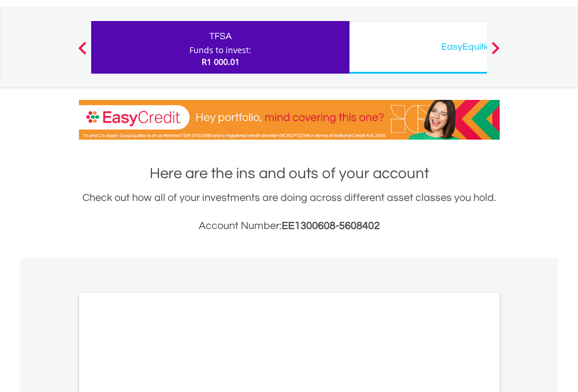  Describe the element at coordinates (289, 120) in the screenshot. I see `img: EasyCredit Promotion Banner` at that location.